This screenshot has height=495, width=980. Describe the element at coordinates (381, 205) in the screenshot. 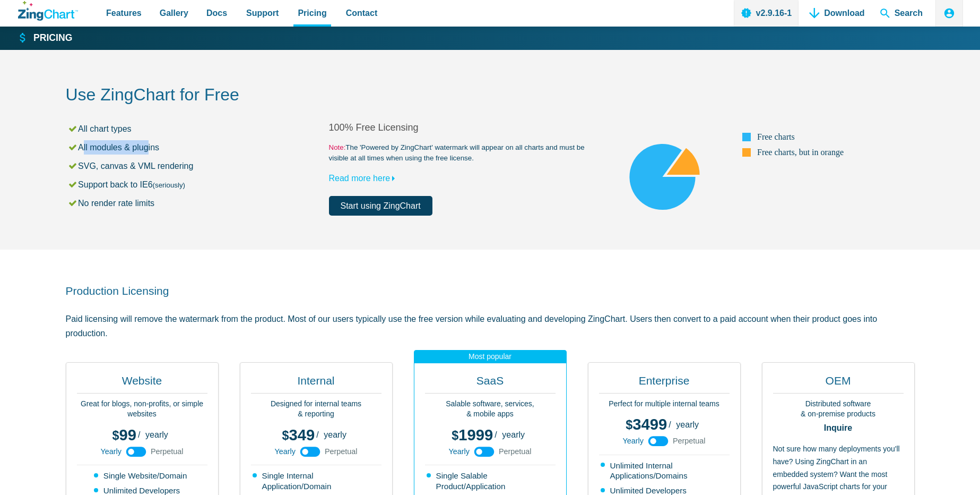

I see `a: Start using ZingChart` at that location.